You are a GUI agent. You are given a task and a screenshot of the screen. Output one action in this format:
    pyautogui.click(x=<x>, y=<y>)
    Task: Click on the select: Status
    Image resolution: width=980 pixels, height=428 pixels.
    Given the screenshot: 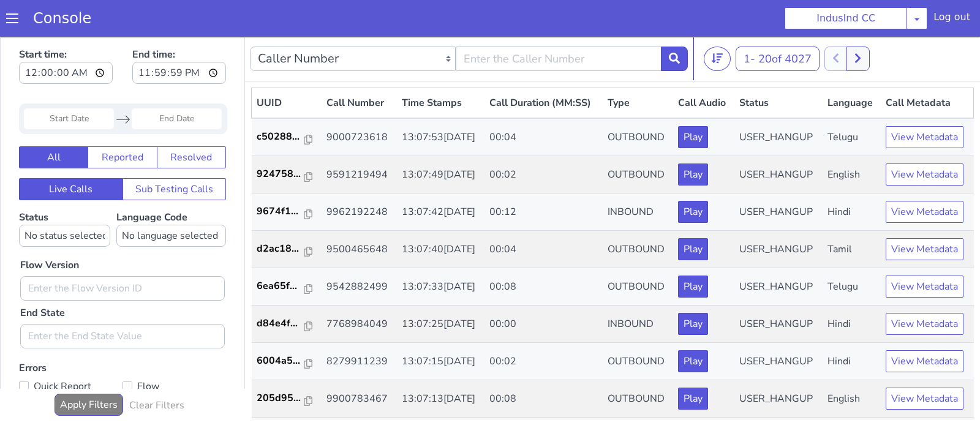 What is the action you would take?
    pyautogui.click(x=65, y=199)
    